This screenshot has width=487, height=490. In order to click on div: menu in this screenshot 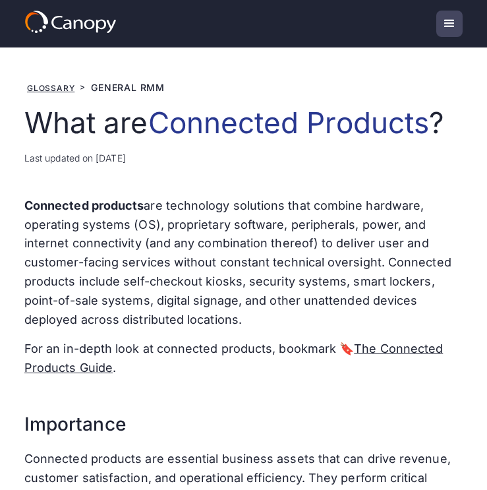, I will do `click(450, 24)`.